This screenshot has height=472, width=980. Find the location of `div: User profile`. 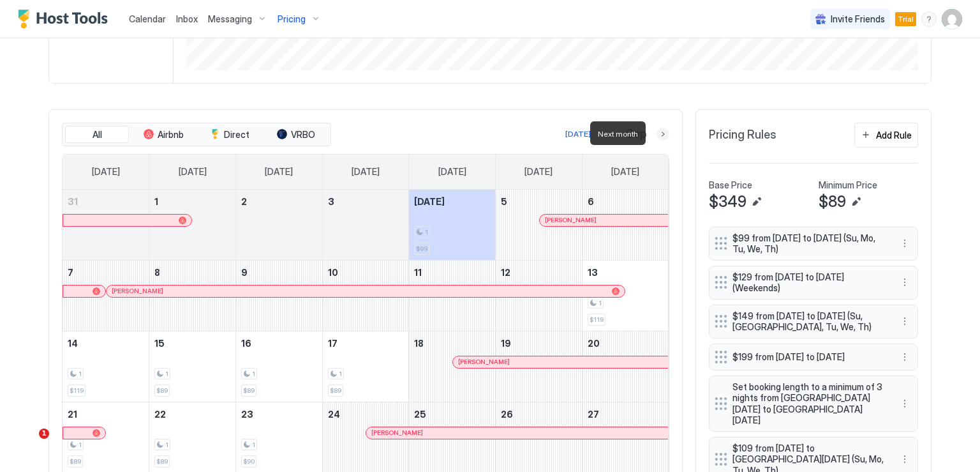

div: User profile is located at coordinates (952, 19).